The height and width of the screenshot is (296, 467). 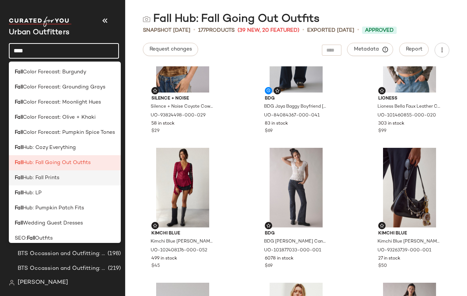 What do you see at coordinates (170, 49) in the screenshot?
I see `button: Request changes` at bounding box center [170, 49].